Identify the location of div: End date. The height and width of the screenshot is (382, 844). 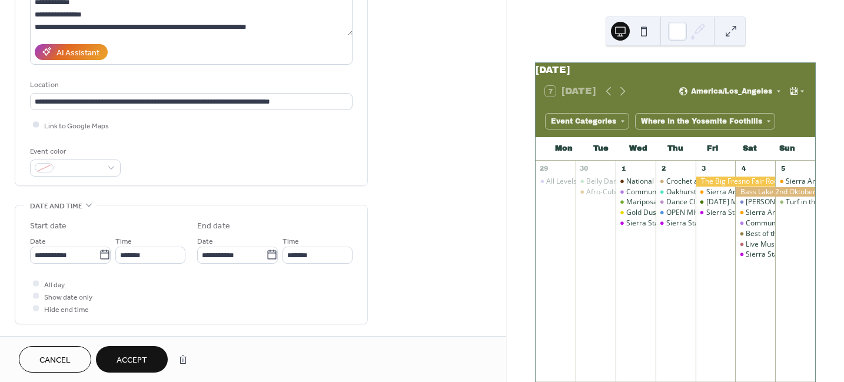
(214, 226).